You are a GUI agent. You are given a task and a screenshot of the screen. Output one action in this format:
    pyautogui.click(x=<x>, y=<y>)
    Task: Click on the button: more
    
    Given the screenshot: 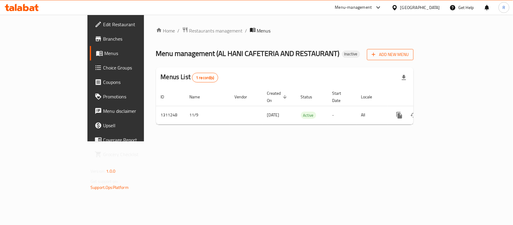 What is the action you would take?
    pyautogui.click(x=399, y=115)
    